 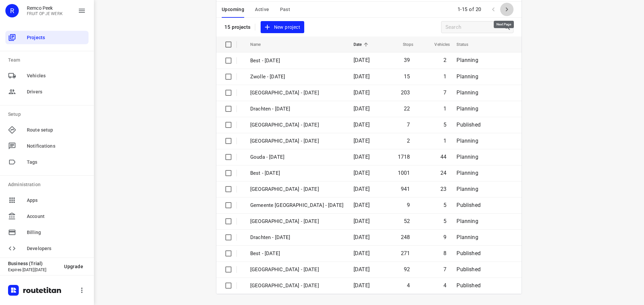 What do you see at coordinates (285, 9) in the screenshot?
I see `span: Past` at bounding box center [285, 9].